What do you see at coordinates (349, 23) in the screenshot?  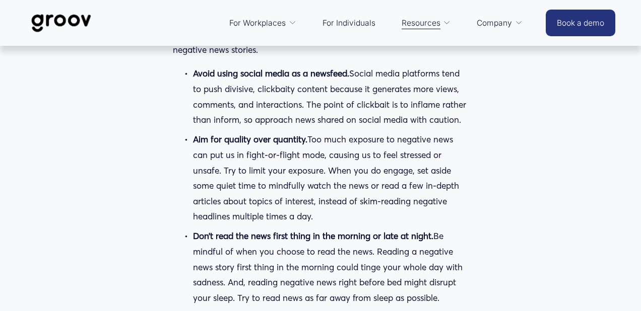 I see `a: For Individuals` at bounding box center [349, 23].